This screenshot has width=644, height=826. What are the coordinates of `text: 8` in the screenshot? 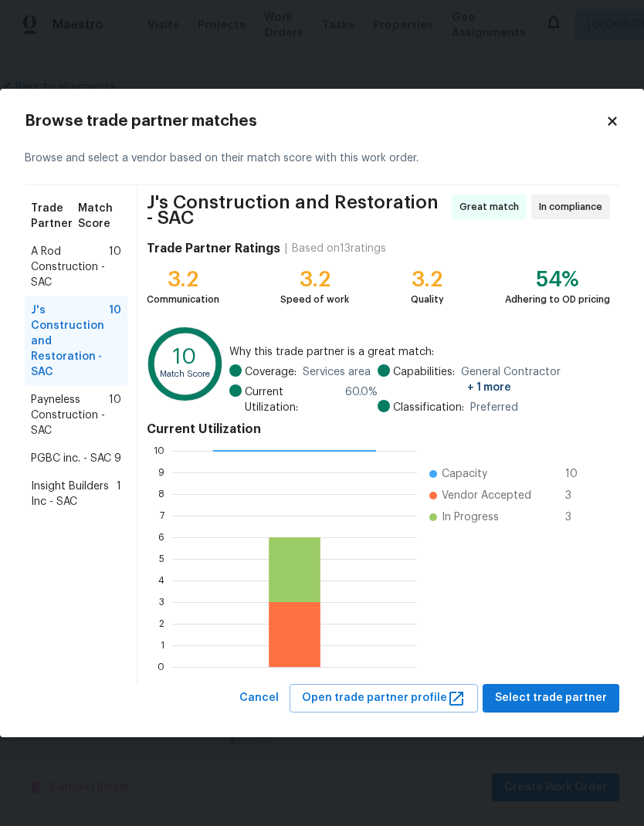 It's located at (161, 494).